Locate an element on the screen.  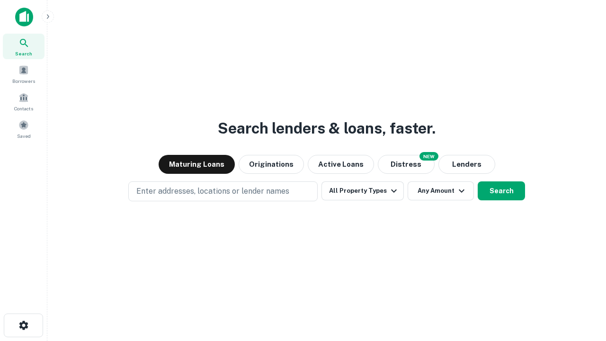
button: Any Amount is located at coordinates (441, 191).